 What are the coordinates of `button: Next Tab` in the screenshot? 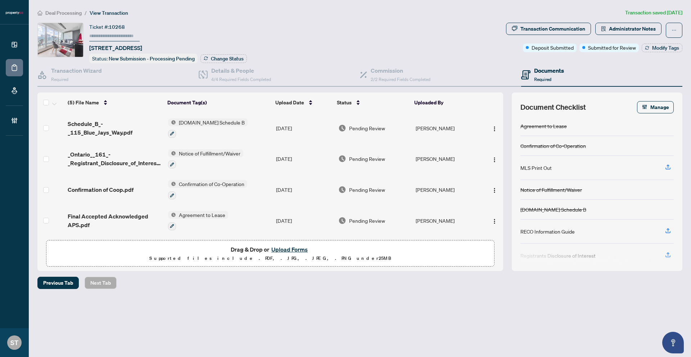 It's located at (100, 283).